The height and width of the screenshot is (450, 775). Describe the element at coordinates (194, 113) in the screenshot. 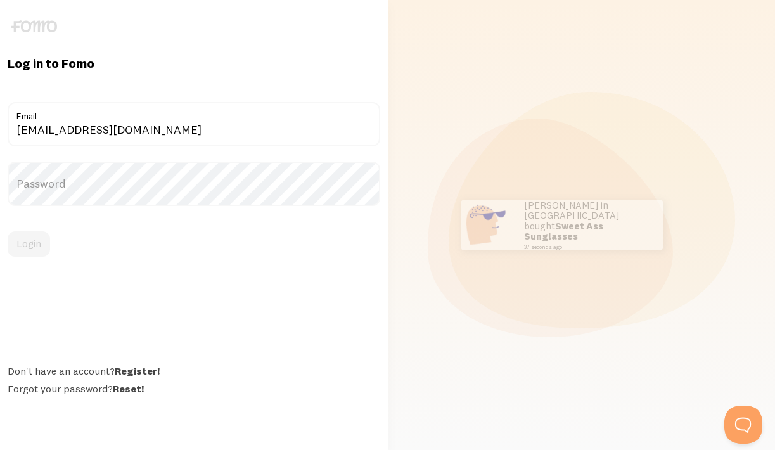

I see `label: Email` at that location.